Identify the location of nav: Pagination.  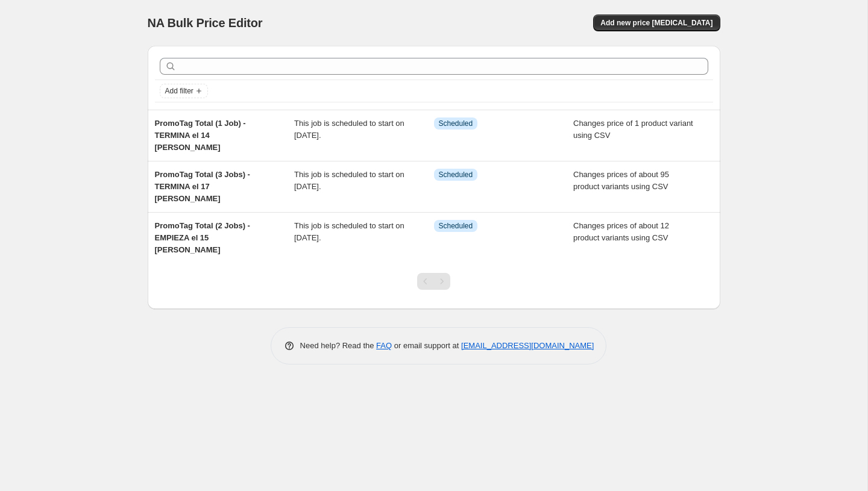
(433, 281).